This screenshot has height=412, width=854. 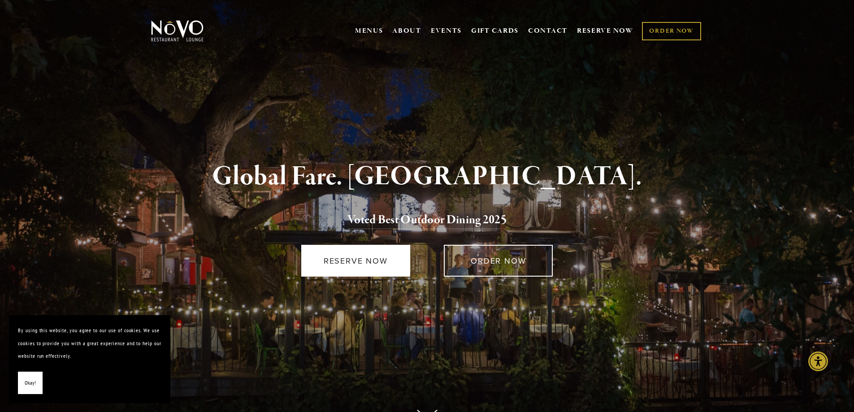 What do you see at coordinates (495, 31) in the screenshot?
I see `a: GIFT CARDS` at bounding box center [495, 31].